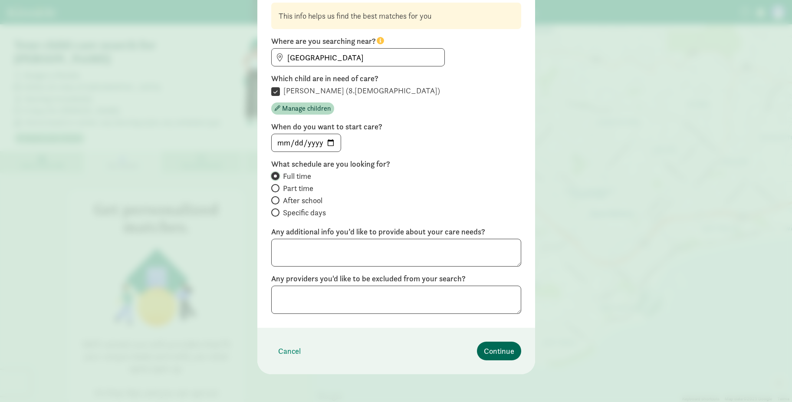 The width and height of the screenshot is (792, 402). What do you see at coordinates (298, 188) in the screenshot?
I see `span: Part time` at bounding box center [298, 188].